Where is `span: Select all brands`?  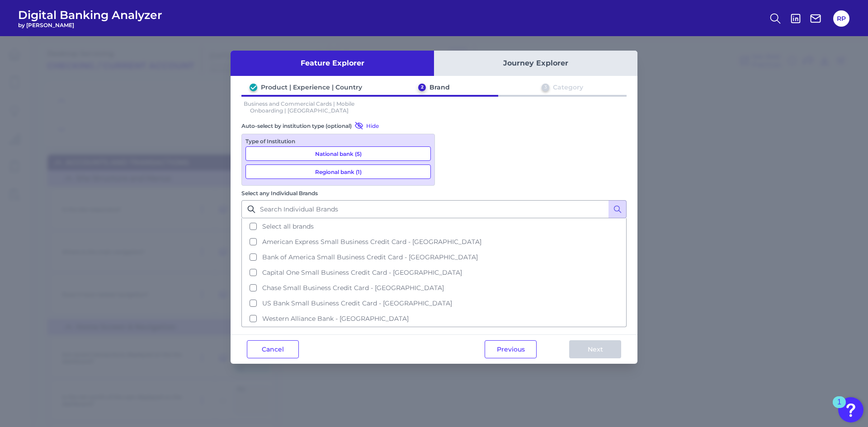
span: Select all brands is located at coordinates (288, 226).